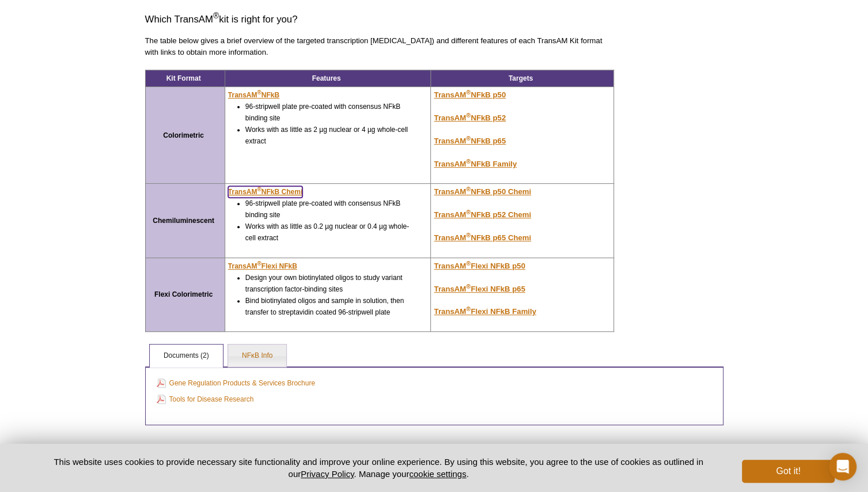 The image size is (868, 492). Describe the element at coordinates (379, 20) in the screenshot. I see `h3: Which TransAM kit is right for you?` at that location.